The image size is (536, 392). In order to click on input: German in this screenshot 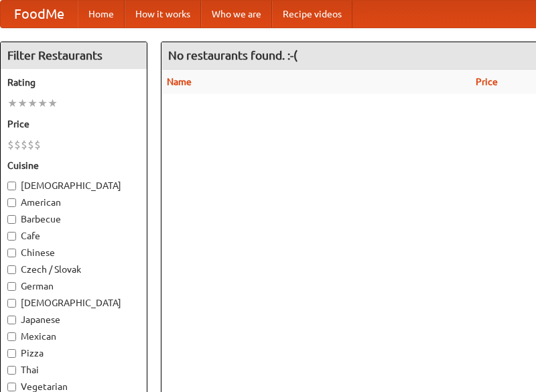, I will do `click(12, 286)`.